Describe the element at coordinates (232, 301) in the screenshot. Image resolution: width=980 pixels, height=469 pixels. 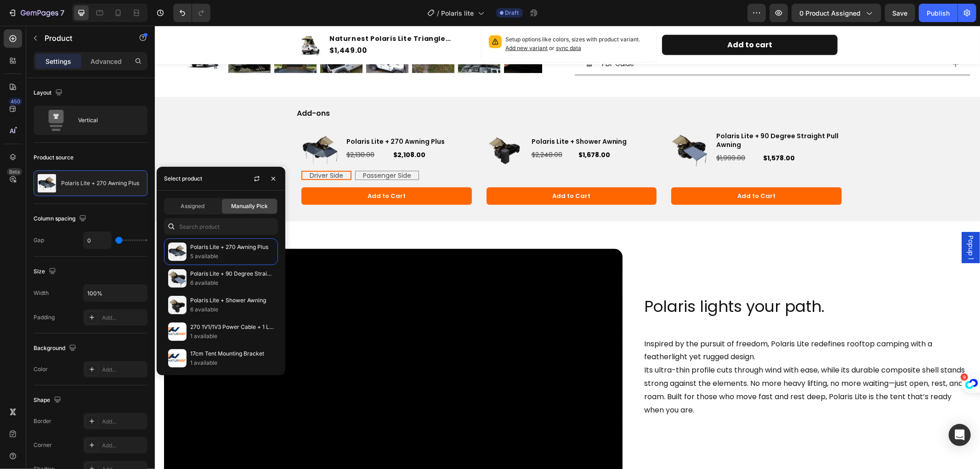
I see `p: Polaris Lite + Shower Awning` at that location.